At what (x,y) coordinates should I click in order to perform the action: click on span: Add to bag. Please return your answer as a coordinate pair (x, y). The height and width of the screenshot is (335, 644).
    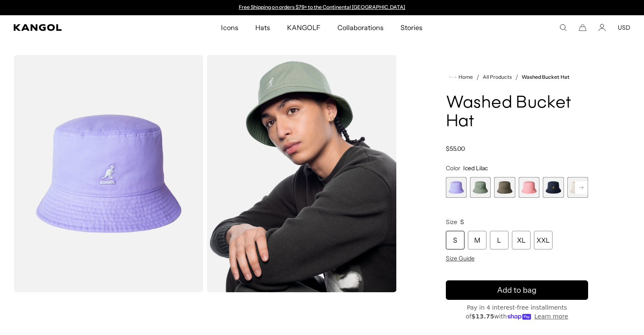
    Looking at the image, I should click on (517, 290).